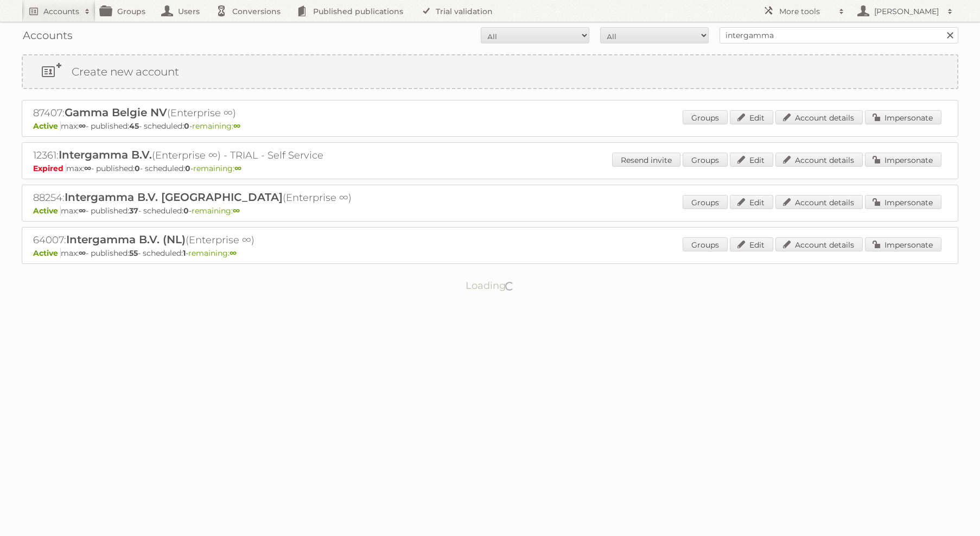  I want to click on h2: More tools, so click(806, 12).